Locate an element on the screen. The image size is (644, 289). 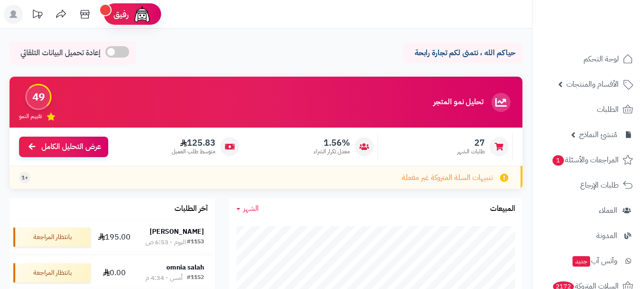
img: ai-face.png is located at coordinates (142, 14).